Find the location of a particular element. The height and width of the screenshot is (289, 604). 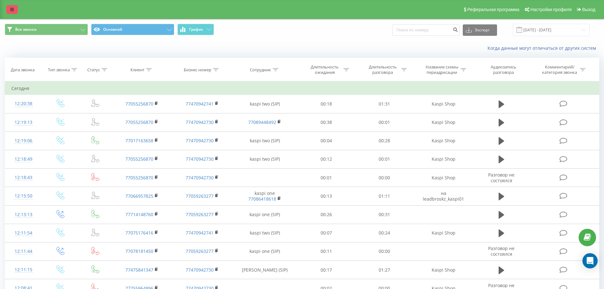

a: 77089448492 is located at coordinates (262, 122).